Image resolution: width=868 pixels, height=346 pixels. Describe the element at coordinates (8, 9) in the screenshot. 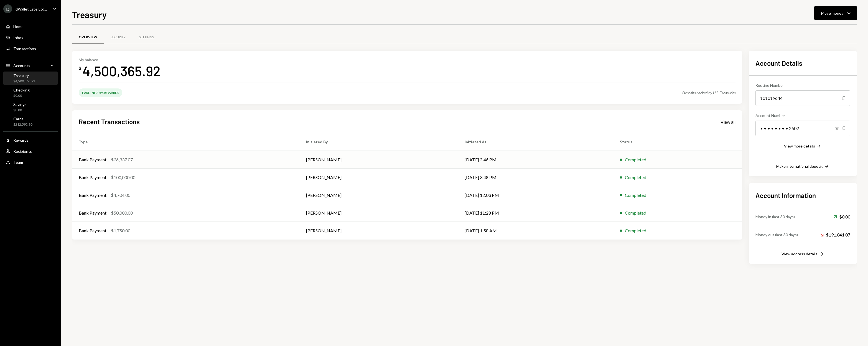

I see `div: D` at that location.